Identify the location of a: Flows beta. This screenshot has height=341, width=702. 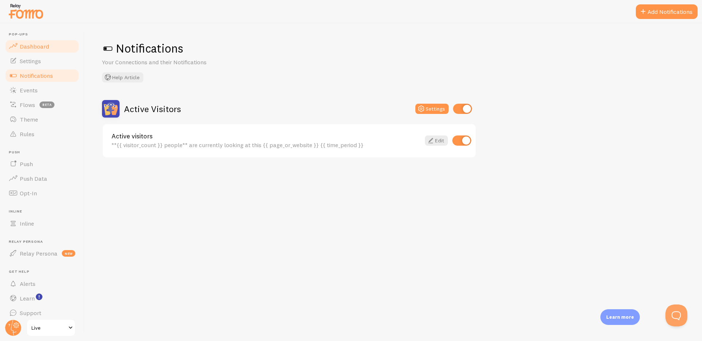
(42, 105).